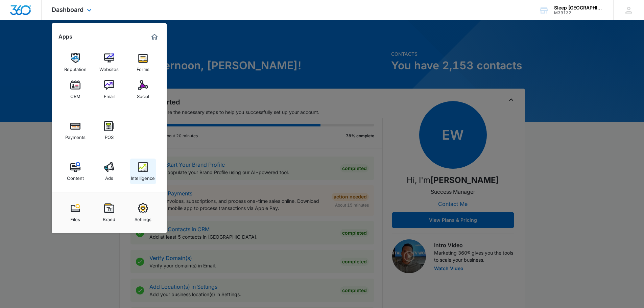 This screenshot has width=644, height=308. What do you see at coordinates (75, 218) in the screenshot?
I see `div: Files` at bounding box center [75, 218].